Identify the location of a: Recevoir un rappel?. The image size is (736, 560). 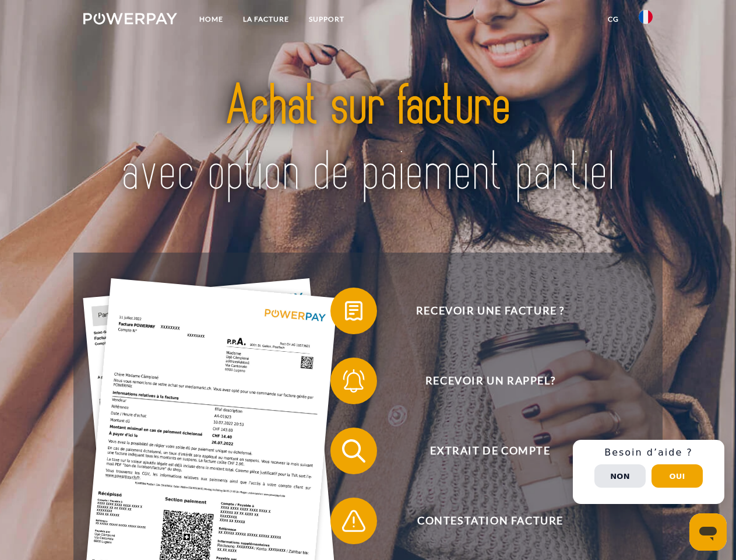
(482, 381).